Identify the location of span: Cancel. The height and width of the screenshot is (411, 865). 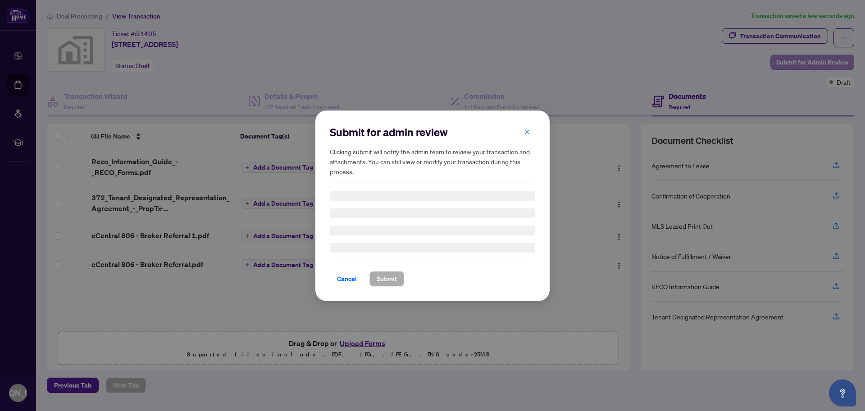
(347, 279).